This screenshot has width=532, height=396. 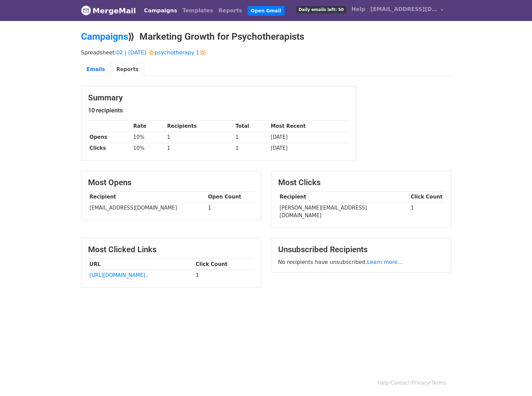 What do you see at coordinates (266, 52) in the screenshot?
I see `p: Spreadsheet:` at bounding box center [266, 52].